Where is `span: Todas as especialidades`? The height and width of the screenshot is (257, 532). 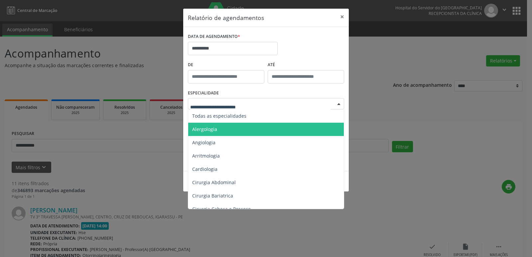
span: Todas as especialidades is located at coordinates (219, 116).